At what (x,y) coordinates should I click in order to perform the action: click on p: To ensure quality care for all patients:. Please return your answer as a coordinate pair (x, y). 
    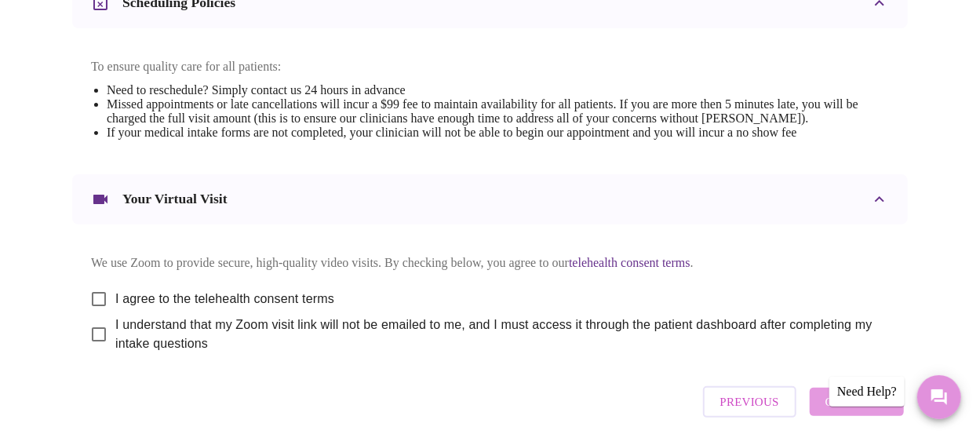
    Looking at the image, I should click on (490, 66).